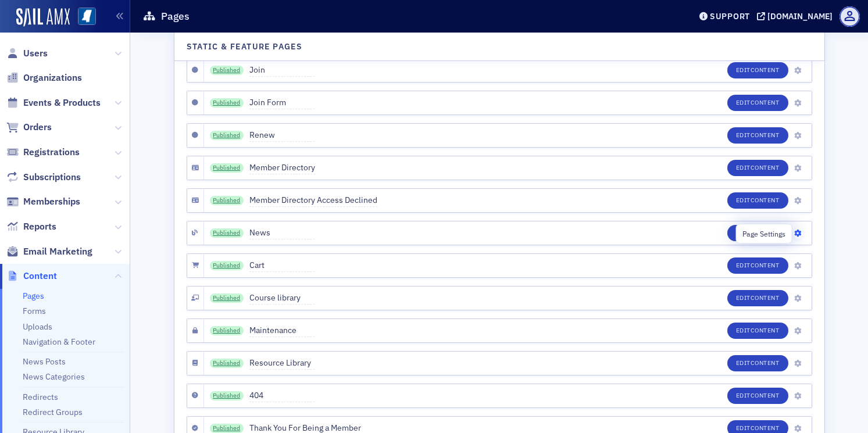 This screenshot has height=433, width=868. I want to click on span: Email Marketing, so click(57, 252).